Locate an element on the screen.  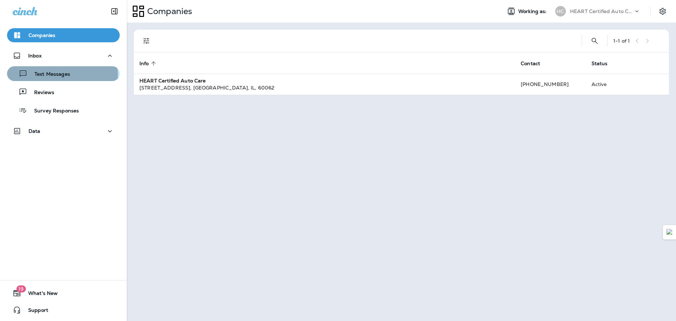
p: Data is located at coordinates (35, 131).